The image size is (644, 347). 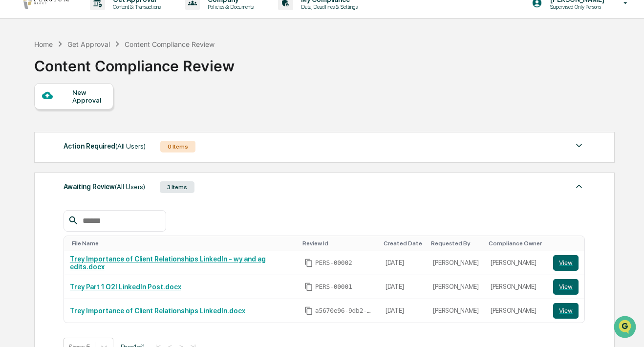 What do you see at coordinates (104, 186) in the screenshot?
I see `div: Awaiting Review` at bounding box center [104, 186].